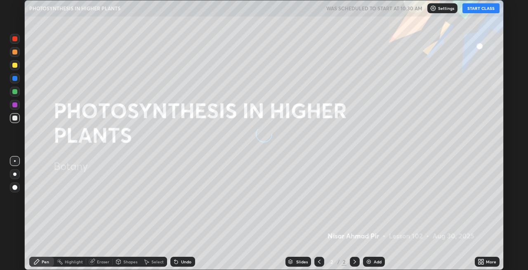 The height and width of the screenshot is (270, 528). I want to click on div: Undo, so click(186, 262).